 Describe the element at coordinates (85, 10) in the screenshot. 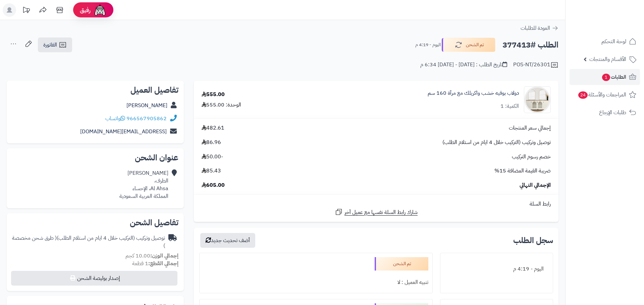

I see `span: رفيق` at that location.